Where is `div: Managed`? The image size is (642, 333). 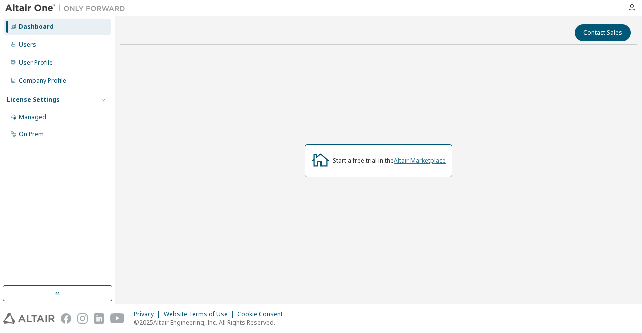
div: Managed is located at coordinates (32, 117).